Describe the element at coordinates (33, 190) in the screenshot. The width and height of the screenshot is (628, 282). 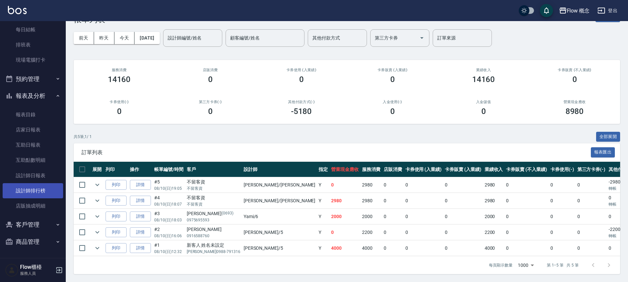
I see `a: 設計師排行榜` at that location.